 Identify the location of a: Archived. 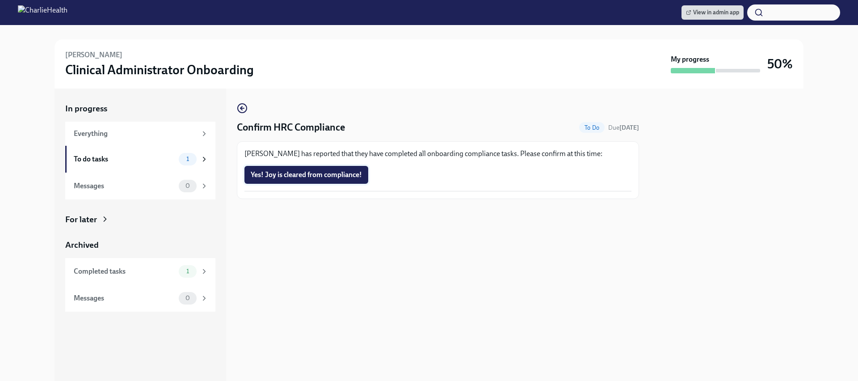
(140, 245).